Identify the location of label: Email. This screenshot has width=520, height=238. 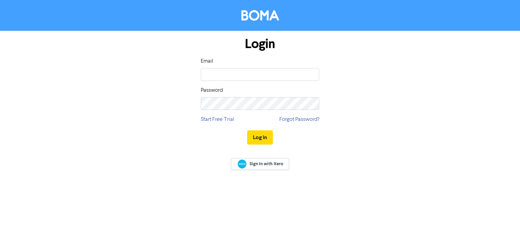
(207, 61).